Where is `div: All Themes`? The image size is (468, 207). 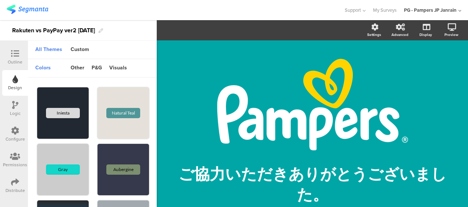
div: All Themes is located at coordinates (49, 50).